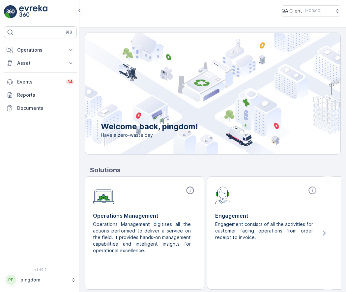 This screenshot has height=292, width=346. I want to click on p: Solutions, so click(215, 170).